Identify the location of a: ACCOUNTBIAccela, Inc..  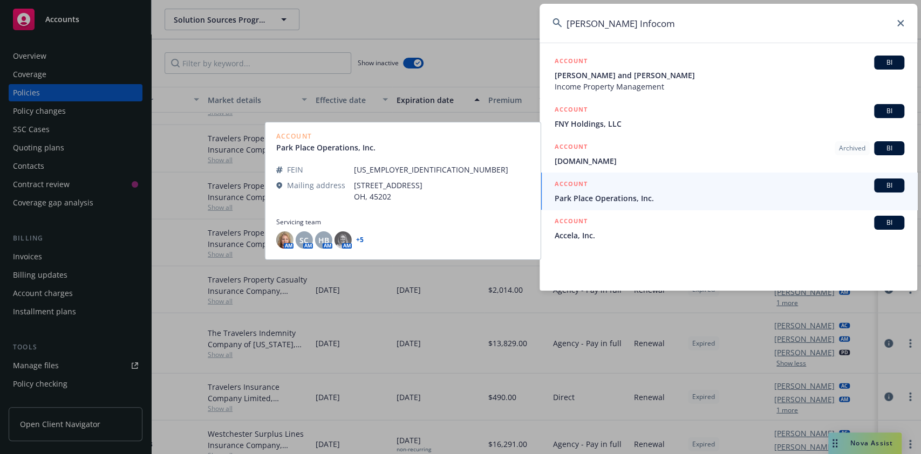
(728, 228).